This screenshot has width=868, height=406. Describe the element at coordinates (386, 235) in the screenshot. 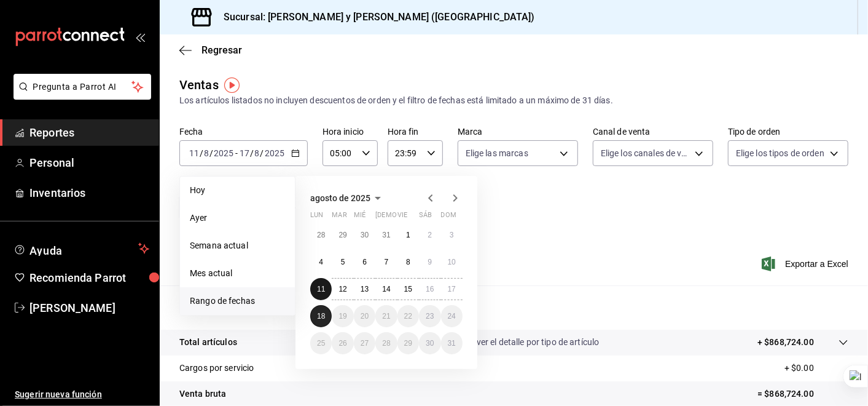

I see `abbr: 31 de julio de 2025` at that location.